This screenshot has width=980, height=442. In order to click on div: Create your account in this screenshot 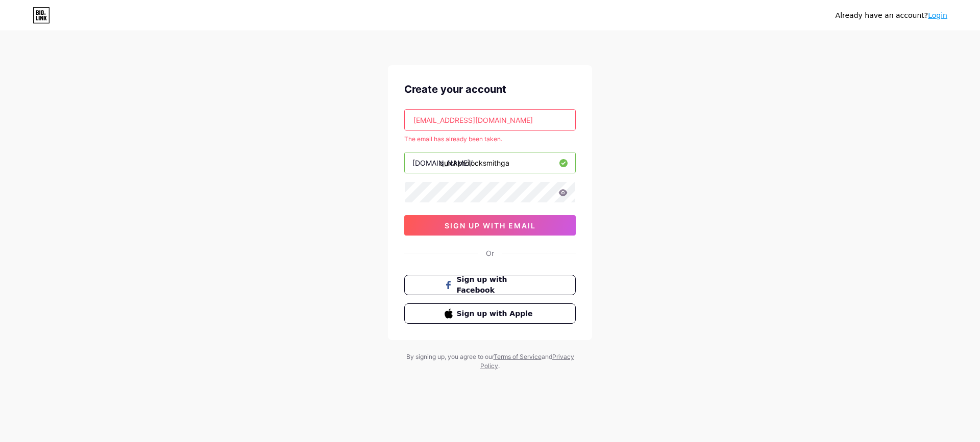, I will do `click(490, 89)`.